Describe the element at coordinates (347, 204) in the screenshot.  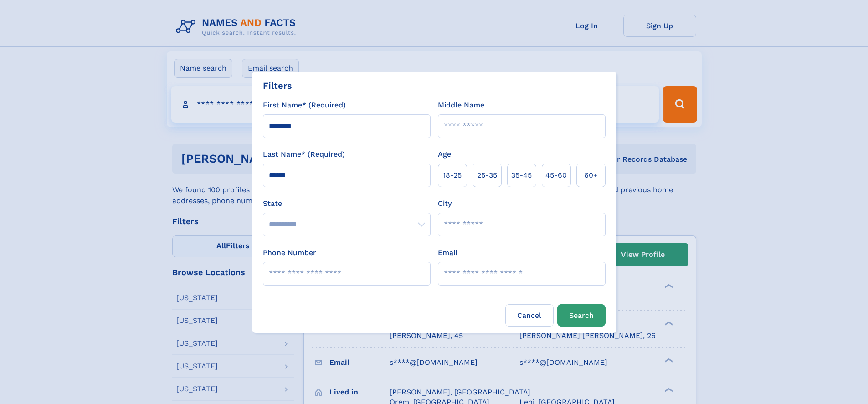
I see `label: State` at that location.